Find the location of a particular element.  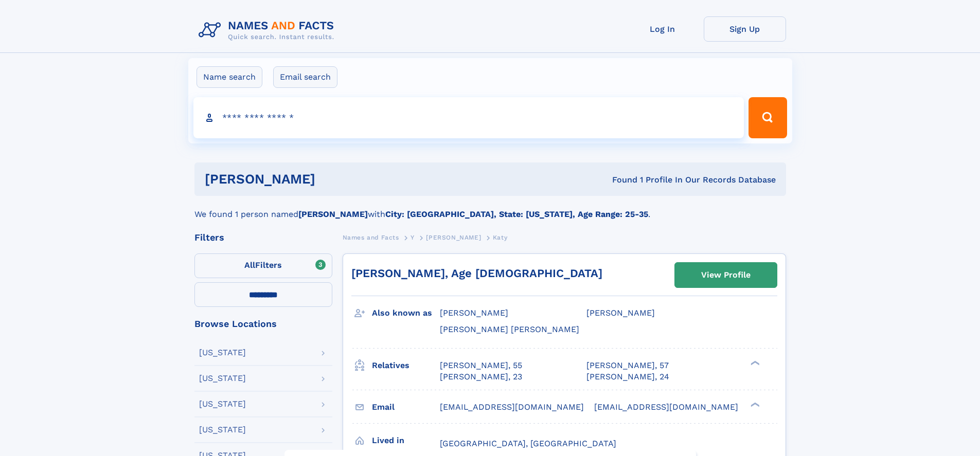

h3: Lived in is located at coordinates (406, 441).